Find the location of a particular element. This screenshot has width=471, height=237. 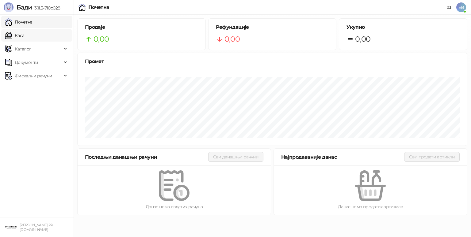

a: Почетна is located at coordinates (19, 22).